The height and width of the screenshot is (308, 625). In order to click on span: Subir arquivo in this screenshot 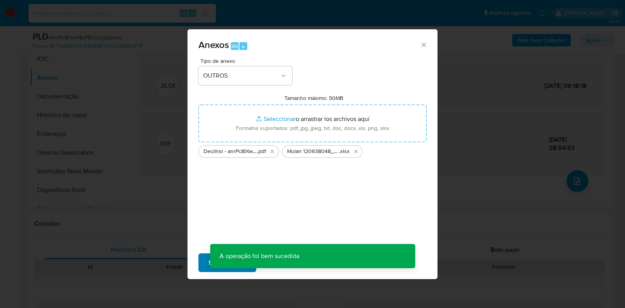, I will do `click(227, 263)`.